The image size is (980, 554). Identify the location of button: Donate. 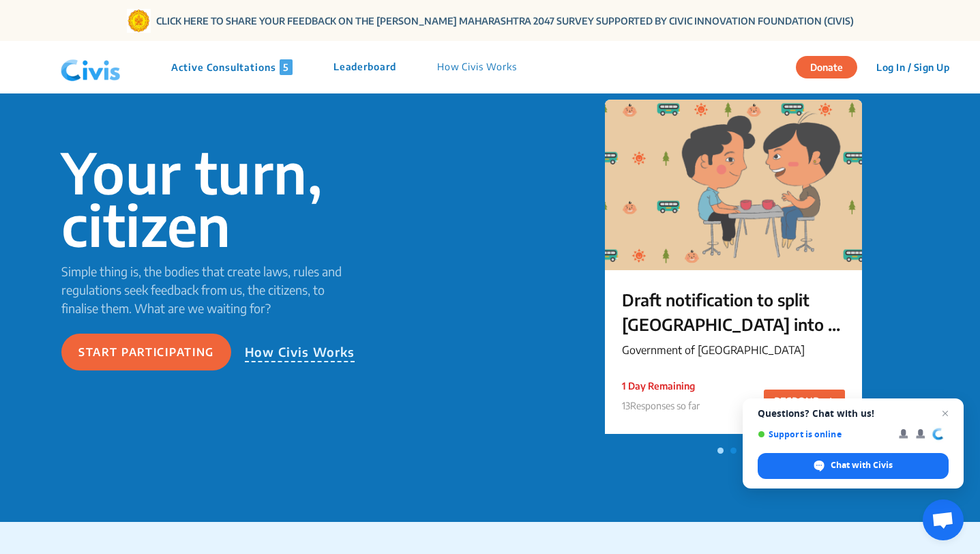
(826, 67).